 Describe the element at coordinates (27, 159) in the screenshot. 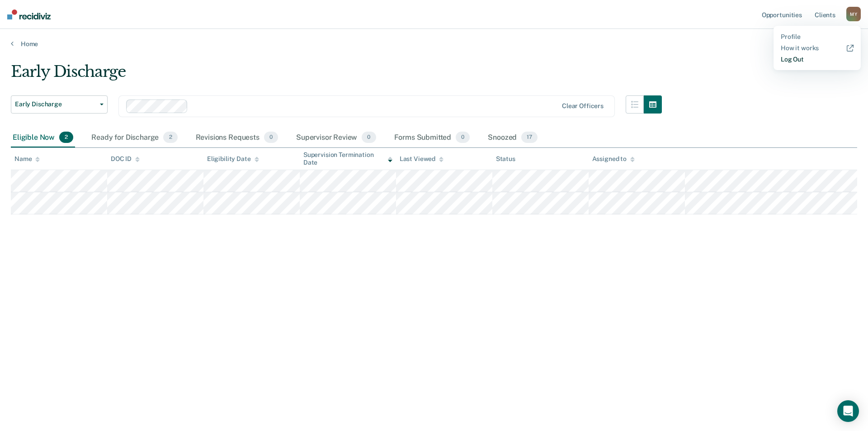

I see `div: Name` at that location.